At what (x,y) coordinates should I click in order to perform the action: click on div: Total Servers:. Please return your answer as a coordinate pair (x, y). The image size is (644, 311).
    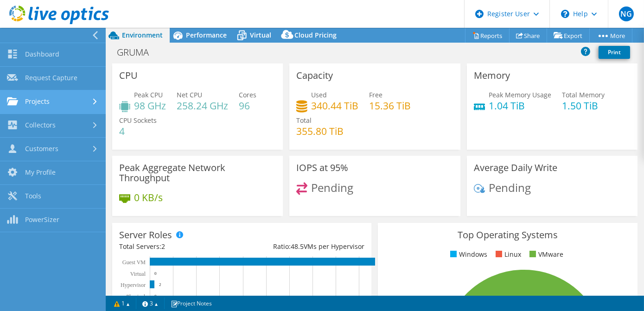
    Looking at the image, I should click on (181, 247).